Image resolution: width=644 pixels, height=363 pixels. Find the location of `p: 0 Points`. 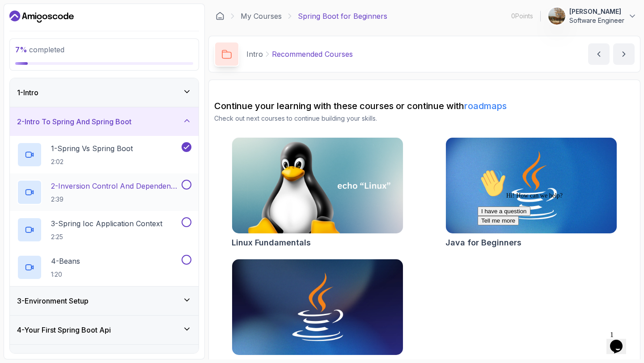

p: 0 Points is located at coordinates (522, 16).